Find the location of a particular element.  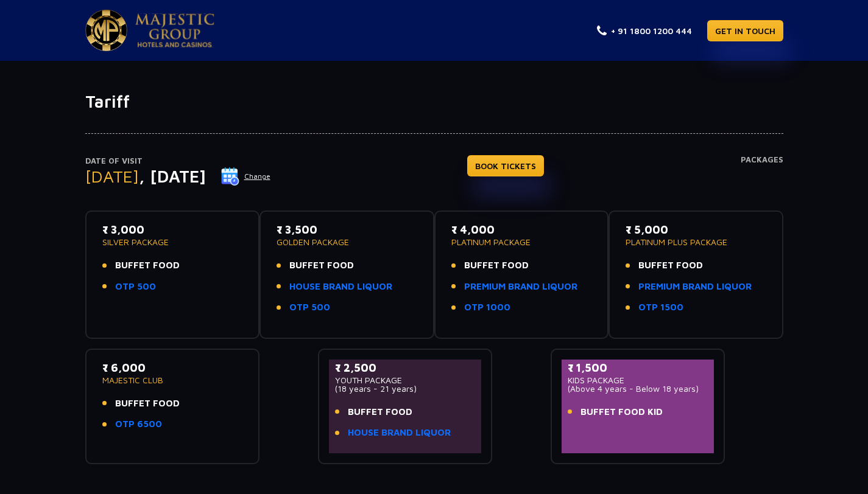

p: GOLDEN PACKAGE is located at coordinates (346, 242).